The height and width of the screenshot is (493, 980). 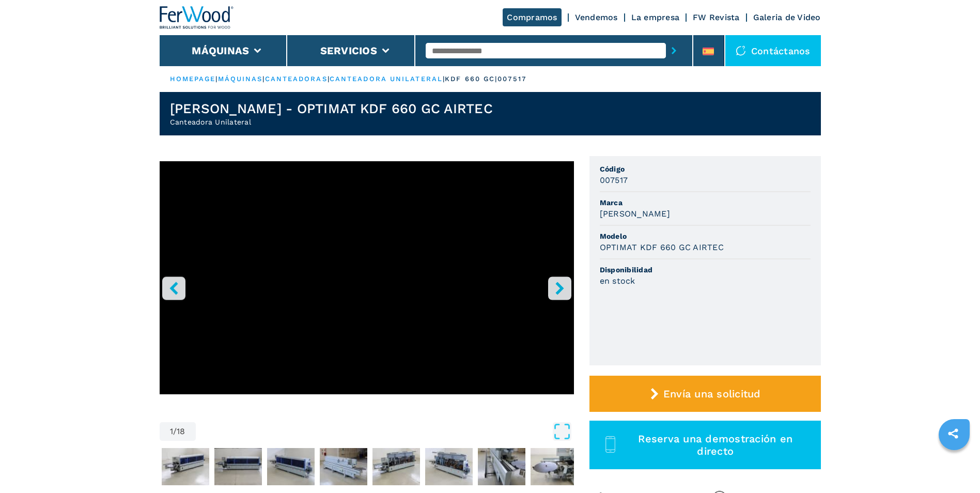 What do you see at coordinates (220, 51) in the screenshot?
I see `button: Máquinas` at bounding box center [220, 51].